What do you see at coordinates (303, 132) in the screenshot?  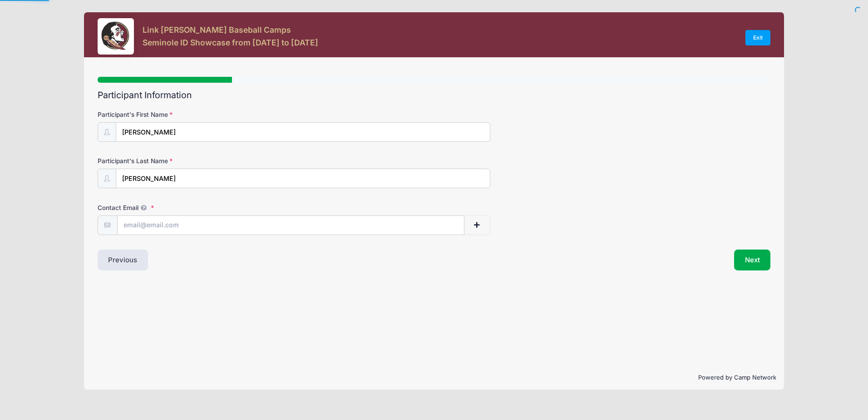 I see `input: Participant's First Name` at bounding box center [303, 132].